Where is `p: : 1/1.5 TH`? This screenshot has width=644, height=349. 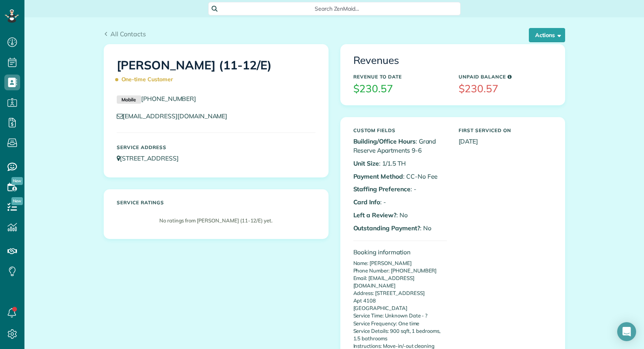 p: : 1/1.5 TH is located at coordinates (400, 163).